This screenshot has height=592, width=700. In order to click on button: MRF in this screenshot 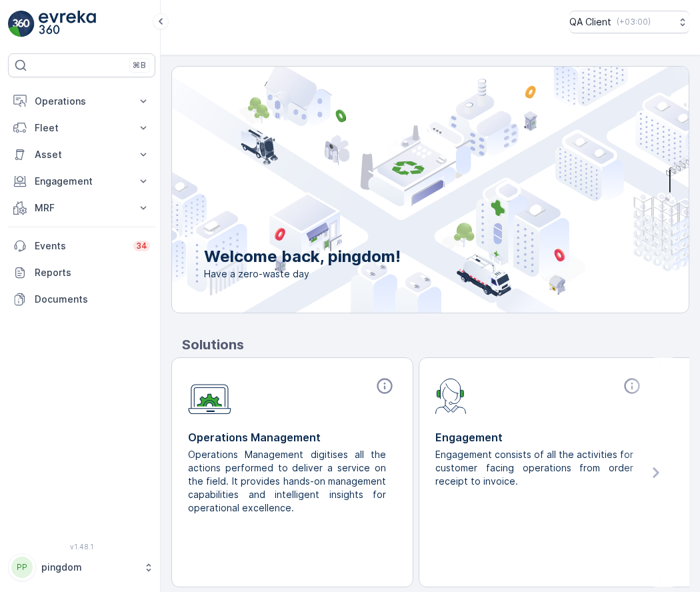, I will do `click(81, 208)`.